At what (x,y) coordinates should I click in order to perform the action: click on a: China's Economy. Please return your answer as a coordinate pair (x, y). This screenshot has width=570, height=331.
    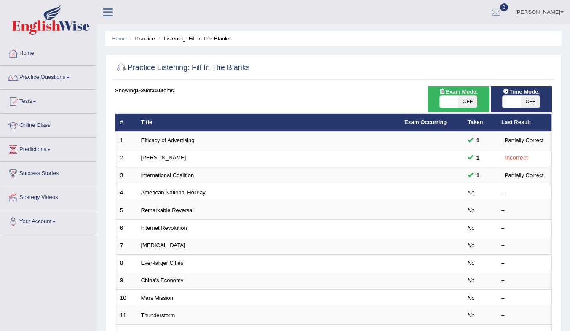
    Looking at the image, I should click on (162, 280).